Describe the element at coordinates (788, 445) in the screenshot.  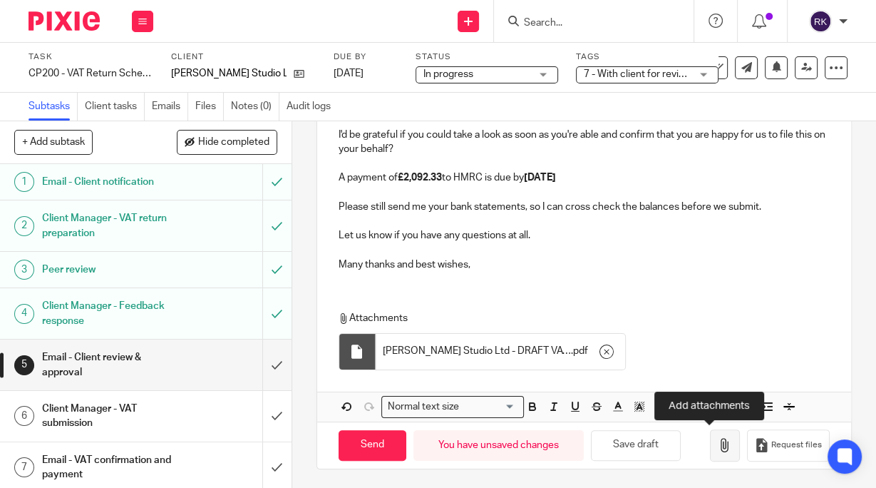
I see `button: Request files` at that location.